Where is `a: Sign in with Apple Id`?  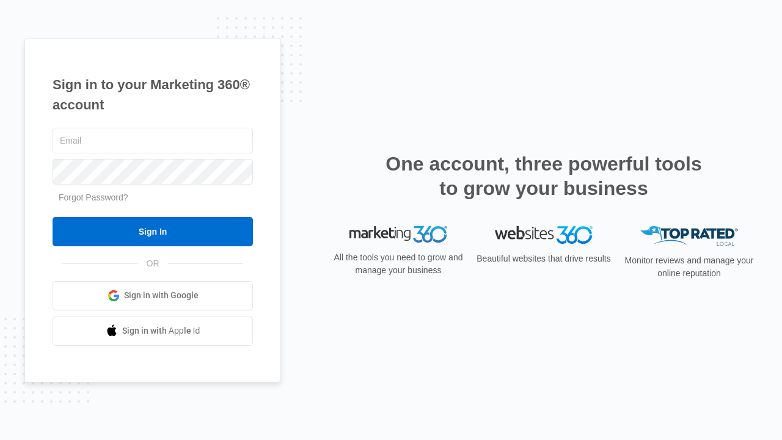 a: Sign in with Apple Id is located at coordinates (153, 331).